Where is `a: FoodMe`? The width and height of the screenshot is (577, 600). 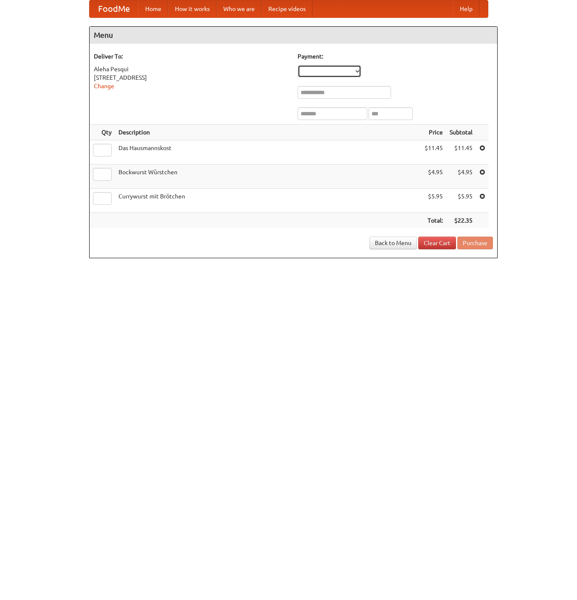 a: FoodMe is located at coordinates (114, 9).